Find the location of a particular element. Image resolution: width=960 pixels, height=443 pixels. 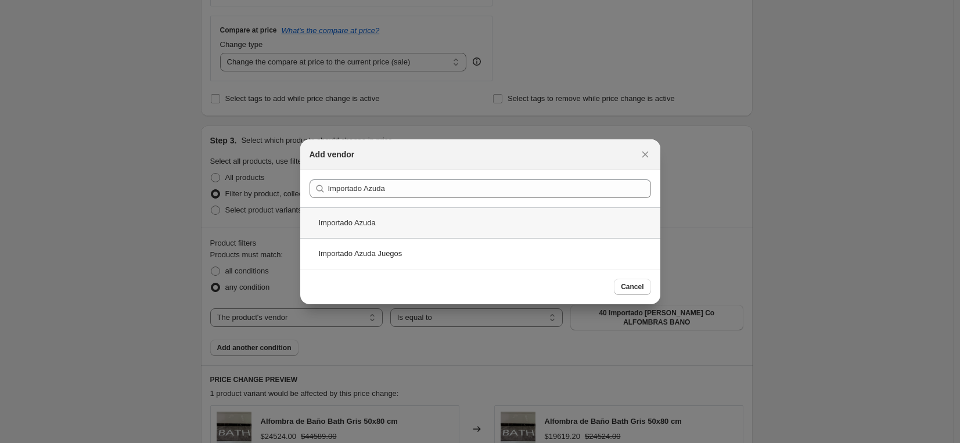

button: Close is located at coordinates (645, 155).